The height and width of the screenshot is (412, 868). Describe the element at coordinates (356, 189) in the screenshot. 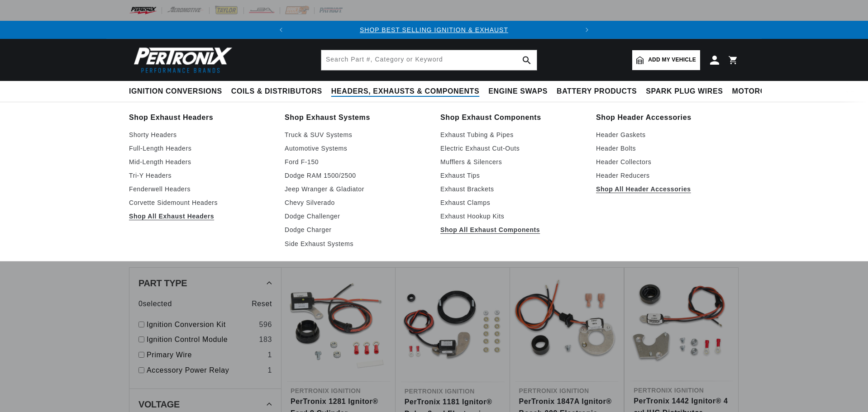

I see `a: Jeep Wranger & Gladiator` at that location.